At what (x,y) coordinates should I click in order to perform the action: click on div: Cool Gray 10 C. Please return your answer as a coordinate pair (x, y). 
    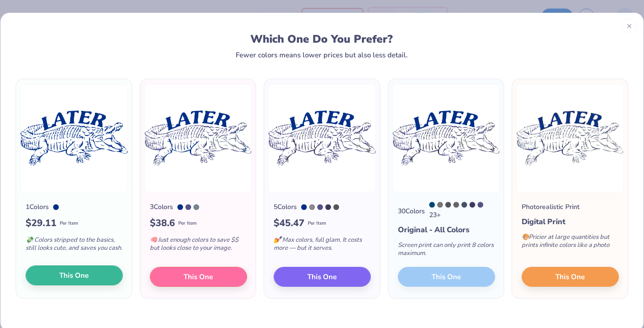
    Looking at the image, I should click on (456, 205).